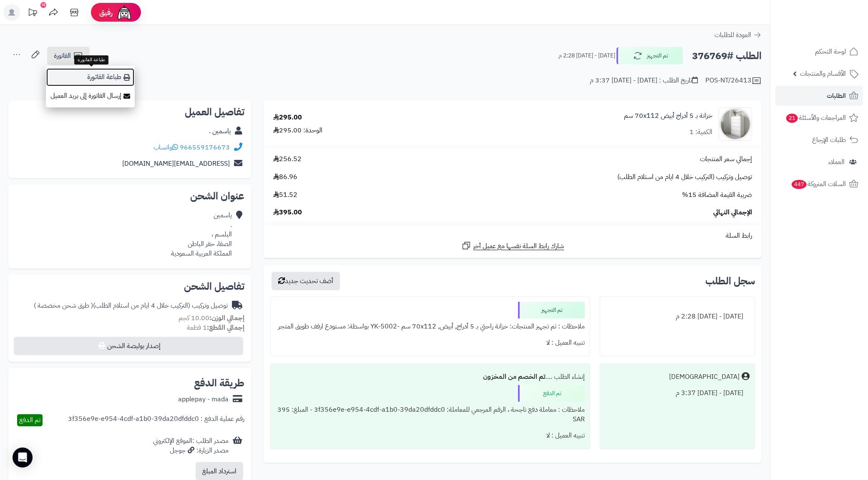 Image resolution: width=868 pixels, height=480 pixels. Describe the element at coordinates (190, 446) in the screenshot. I see `div: مصدر الطلب :الموقع الإلكتروني` at that location.